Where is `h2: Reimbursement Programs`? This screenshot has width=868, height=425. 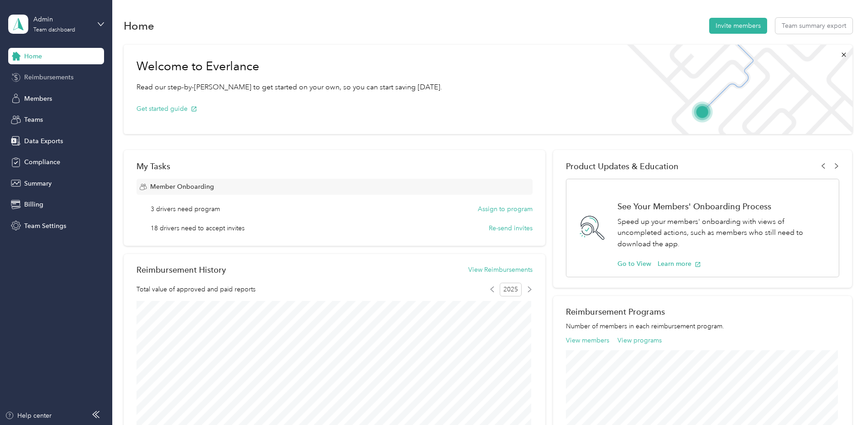 h2: Reimbursement Programs is located at coordinates (702, 311).